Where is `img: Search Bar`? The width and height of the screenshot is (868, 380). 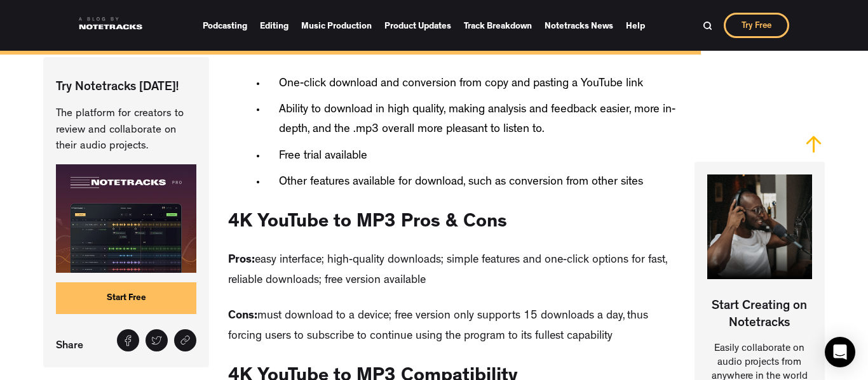
img: Search Bar is located at coordinates (707, 25).